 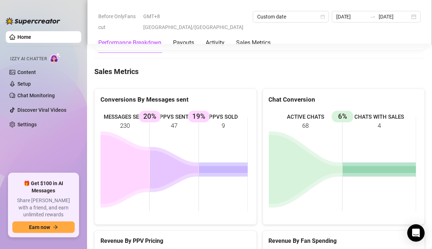 What do you see at coordinates (323, 17) in the screenshot?
I see `span: calendar` at bounding box center [323, 17].